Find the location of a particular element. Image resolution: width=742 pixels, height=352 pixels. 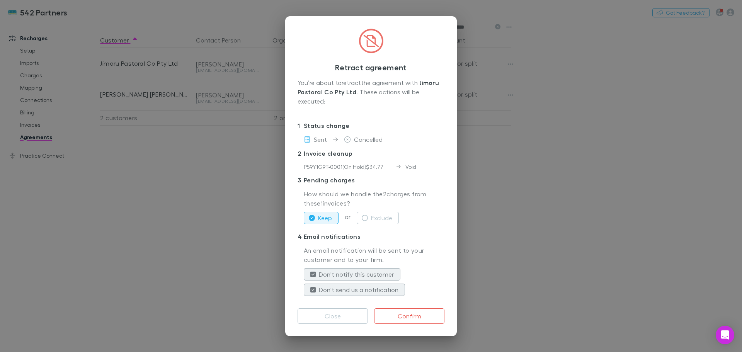

p: Status change is located at coordinates (371, 126).